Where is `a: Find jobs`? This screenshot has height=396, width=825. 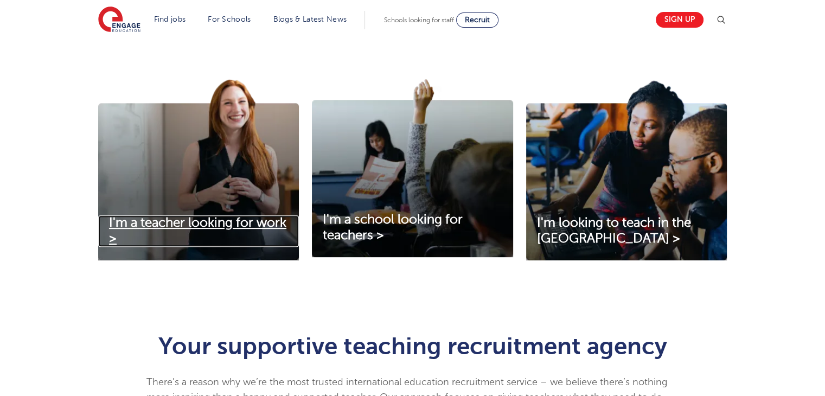 a: Find jobs is located at coordinates (170, 19).